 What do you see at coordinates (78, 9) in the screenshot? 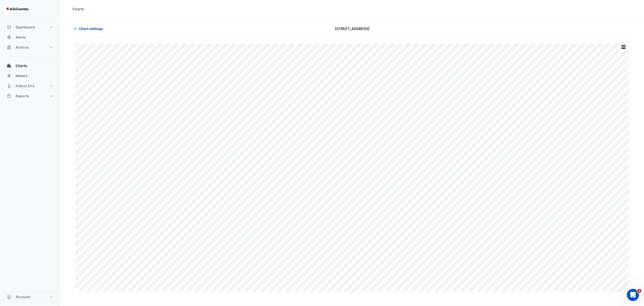
I see `div: Charts` at bounding box center [78, 9].